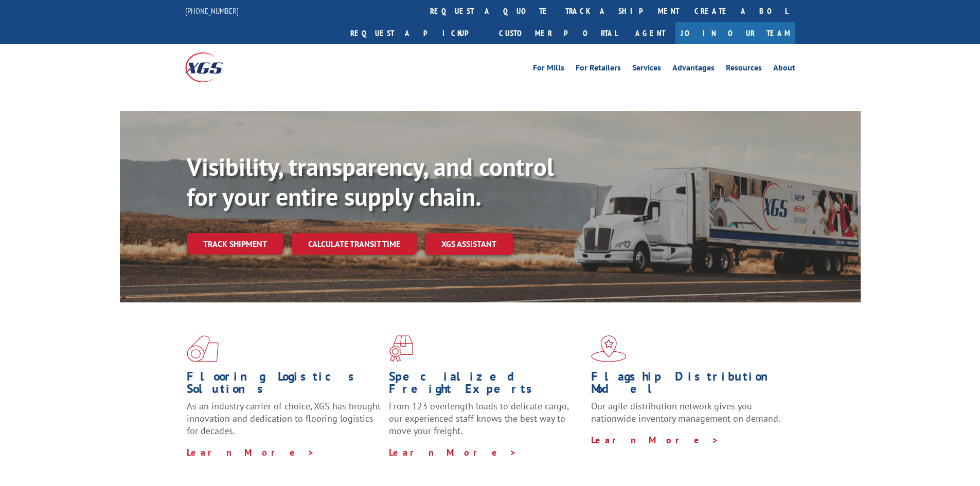  I want to click on a: Track shipment, so click(235, 244).